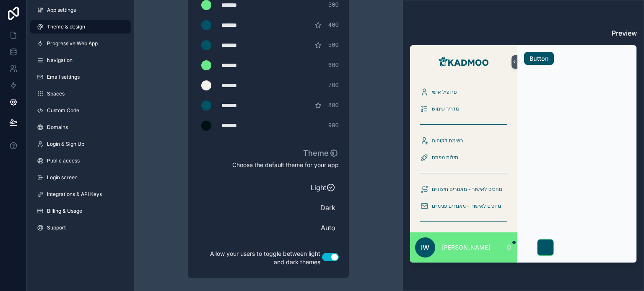 This screenshot has height=291, width=644. What do you see at coordinates (65, 211) in the screenshot?
I see `span: Billing & Usage` at bounding box center [65, 211].